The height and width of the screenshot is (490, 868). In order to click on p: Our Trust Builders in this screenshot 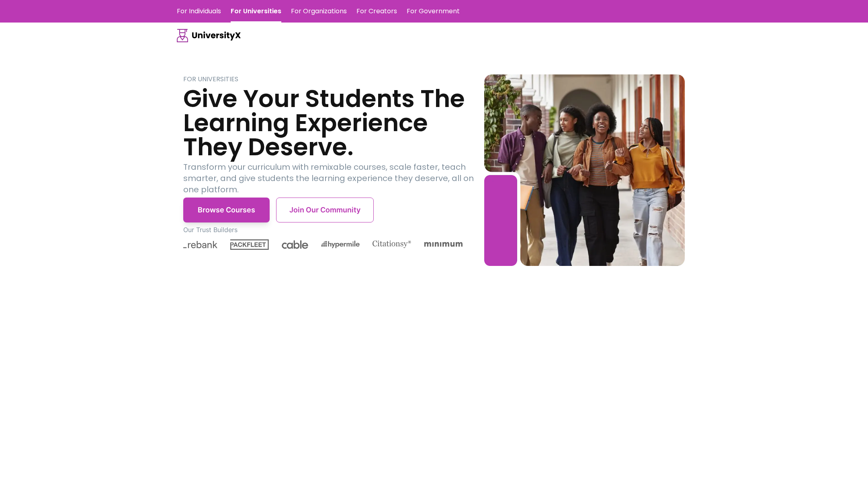, I will do `click(334, 230)`.